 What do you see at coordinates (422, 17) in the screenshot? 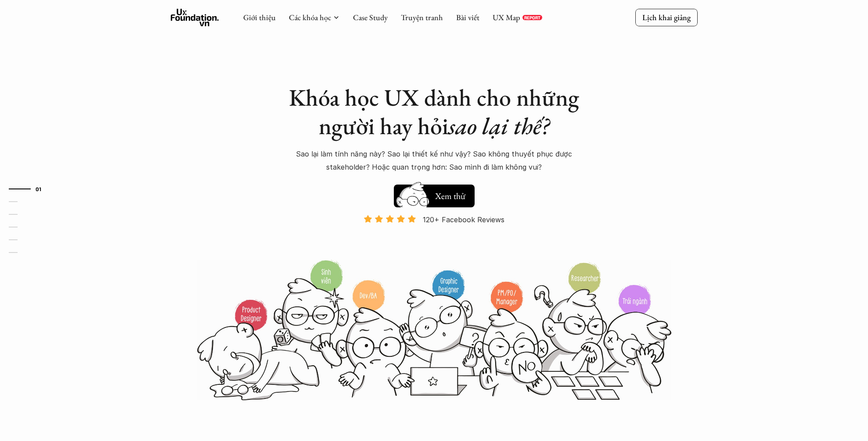
I see `a: Truyện tranh` at bounding box center [422, 17].